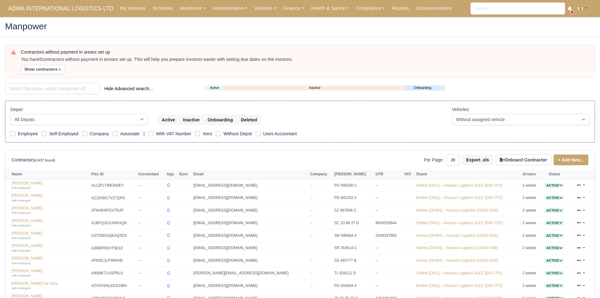 This screenshot has width=600, height=298. What do you see at coordinates (113, 174) in the screenshot?
I see `th: Flex ID` at bounding box center [113, 174].